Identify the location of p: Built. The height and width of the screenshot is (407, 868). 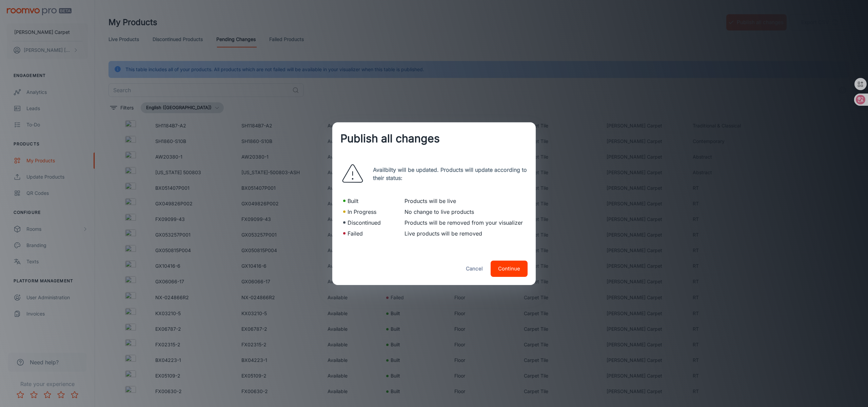
(353, 201).